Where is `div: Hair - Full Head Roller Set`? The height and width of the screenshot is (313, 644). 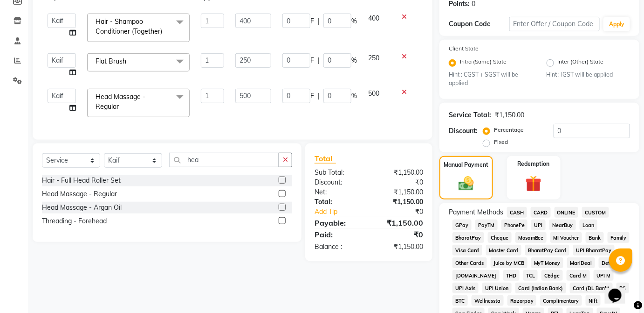 div: Hair - Full Head Roller Set is located at coordinates (81, 180).